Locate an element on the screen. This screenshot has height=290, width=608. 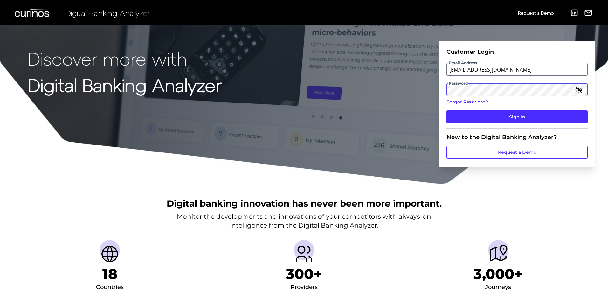
img: Providers is located at coordinates (304, 254).